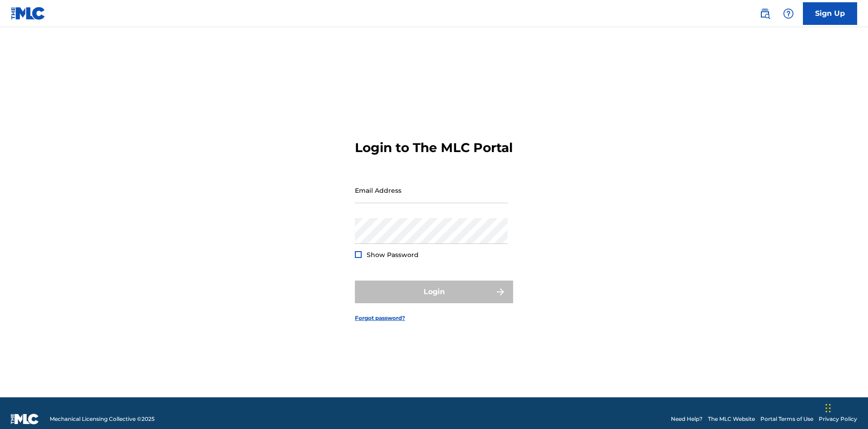 The height and width of the screenshot is (429, 868). Describe the element at coordinates (28, 13) in the screenshot. I see `img: MLC Logo` at that location.